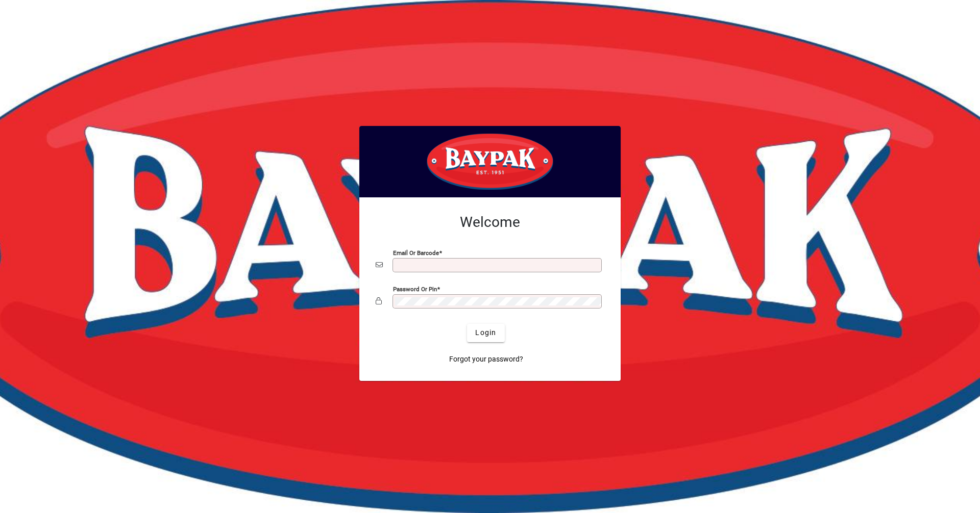 Image resolution: width=980 pixels, height=513 pixels. Describe the element at coordinates (486, 333) in the screenshot. I see `span: Login` at that location.